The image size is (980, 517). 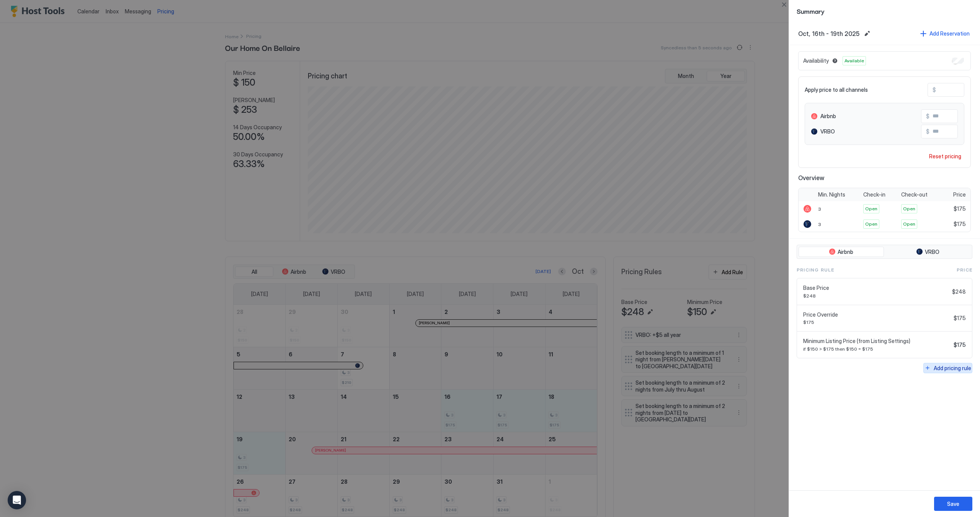 I want to click on span: Apply price to all channels, so click(x=836, y=90).